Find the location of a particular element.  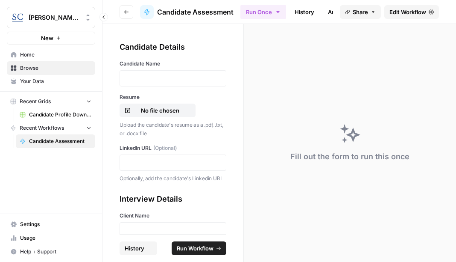

label: LinkedIn URL is located at coordinates (173, 148).